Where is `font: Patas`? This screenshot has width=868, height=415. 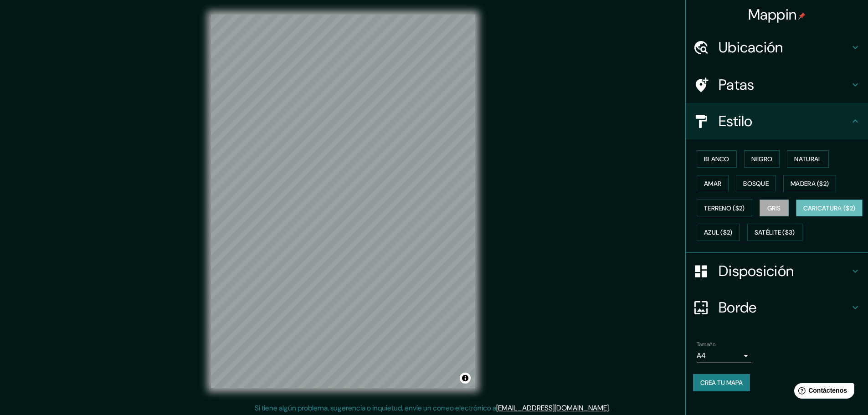
font: Patas is located at coordinates (737, 85).